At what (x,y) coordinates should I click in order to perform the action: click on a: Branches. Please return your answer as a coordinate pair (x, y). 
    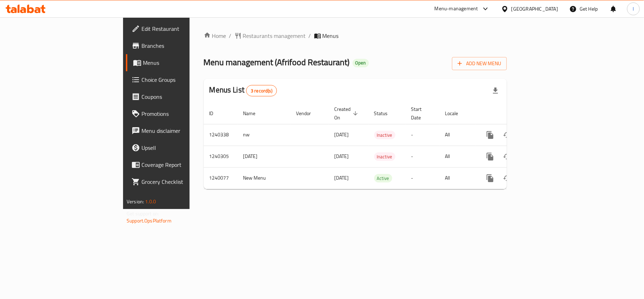
    Looking at the image, I should click on (178, 46).